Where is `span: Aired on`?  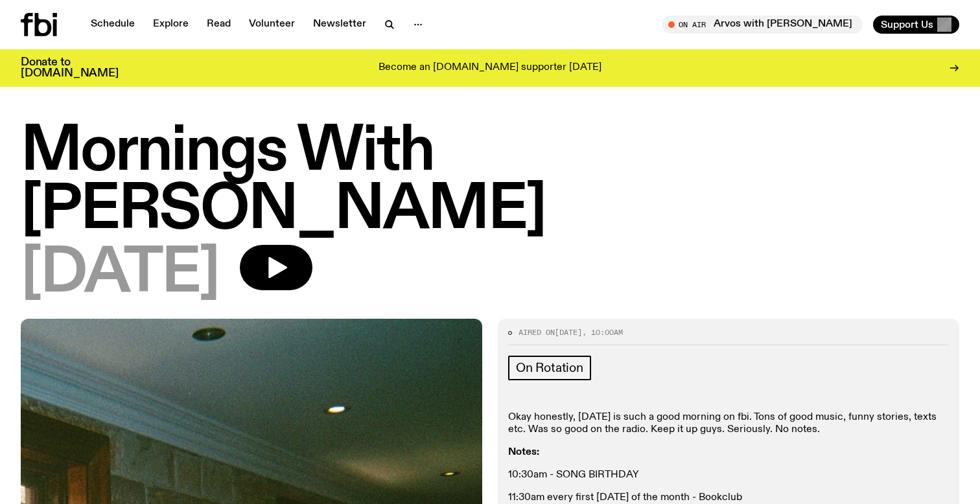 span: Aired on is located at coordinates (537, 332).